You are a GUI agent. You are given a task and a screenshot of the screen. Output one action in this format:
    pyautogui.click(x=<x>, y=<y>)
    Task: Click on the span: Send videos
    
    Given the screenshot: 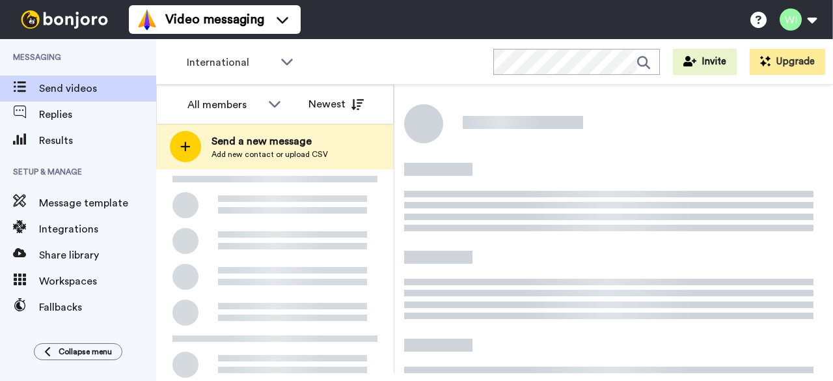 What is the action you would take?
    pyautogui.click(x=98, y=89)
    